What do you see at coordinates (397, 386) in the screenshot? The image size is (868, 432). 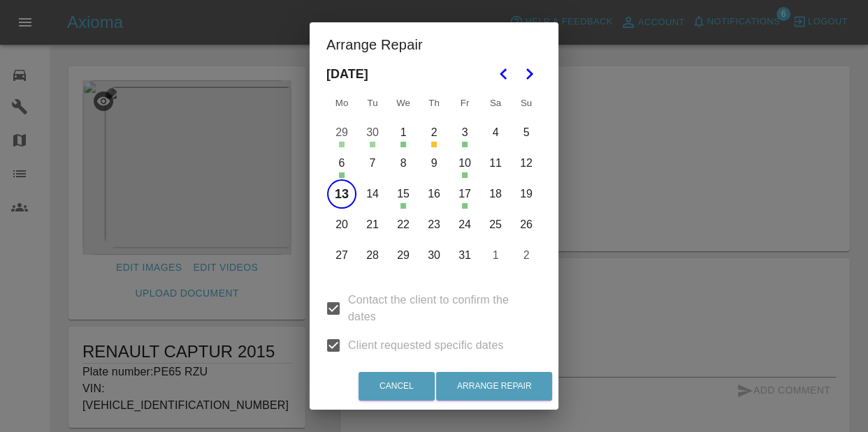 I see `button: Cancel` at bounding box center [397, 386].